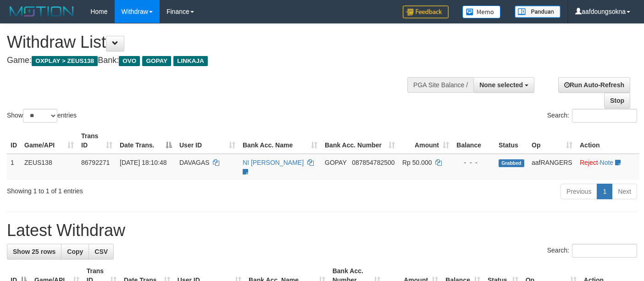 The width and height of the screenshot is (644, 281). What do you see at coordinates (134, 189) in the screenshot?
I see `div: Showing 1 to 1 of 1 entries` at bounding box center [134, 189].